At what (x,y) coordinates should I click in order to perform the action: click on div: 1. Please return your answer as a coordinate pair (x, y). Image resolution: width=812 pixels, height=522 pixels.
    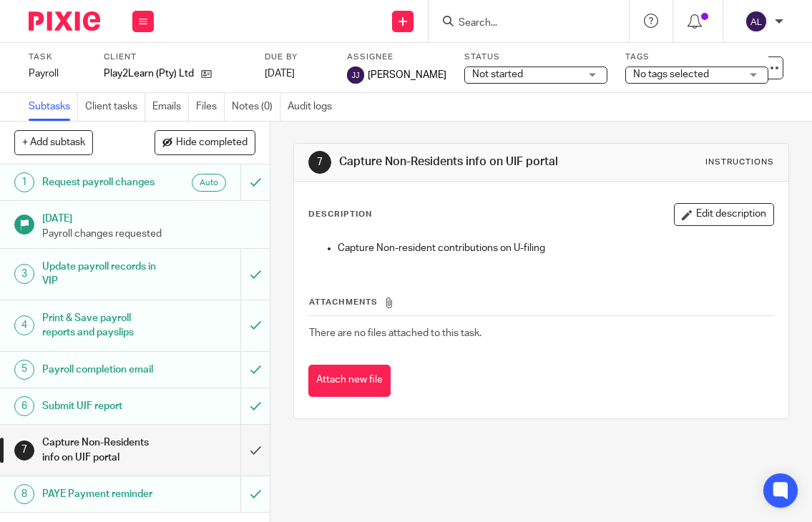
    Looking at the image, I should click on (24, 182).